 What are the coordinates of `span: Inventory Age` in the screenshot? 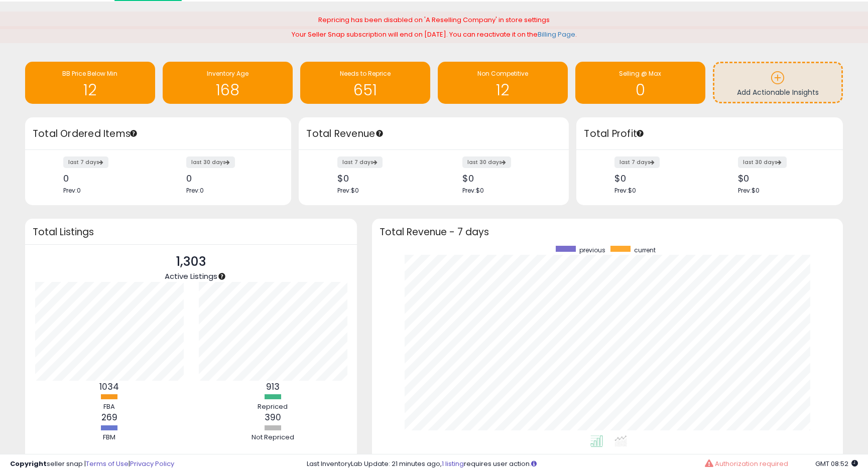 It's located at (227, 73).